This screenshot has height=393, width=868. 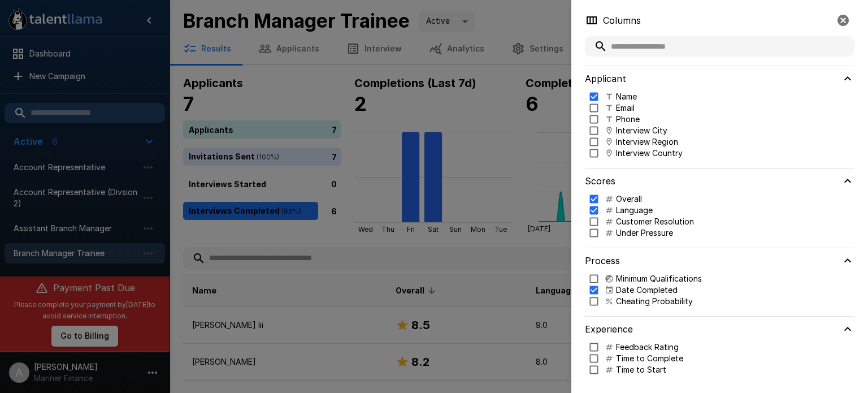 I want to click on p: Minimum Qualifications, so click(x=659, y=279).